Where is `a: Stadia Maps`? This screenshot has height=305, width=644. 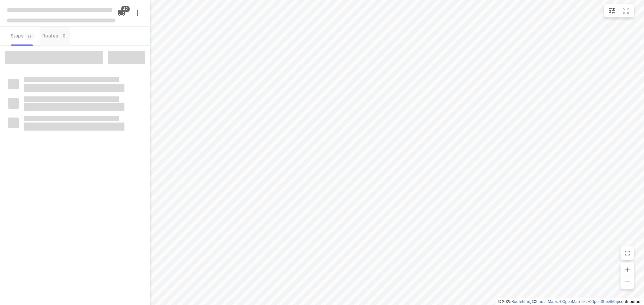
a: Stadia Maps is located at coordinates (547, 302).